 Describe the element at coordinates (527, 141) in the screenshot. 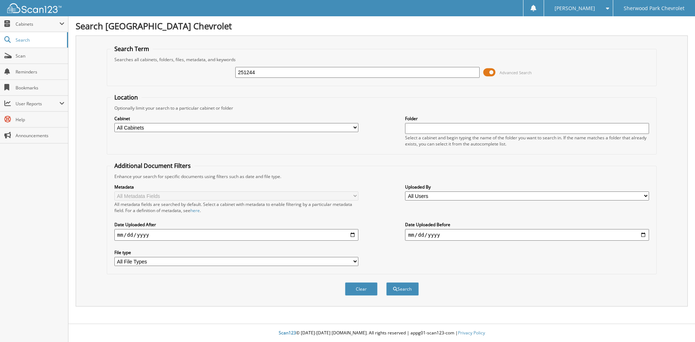

I see `div: Select a cabinet and begin typing the name of the folder you want to search in. If the name match...` at that location.